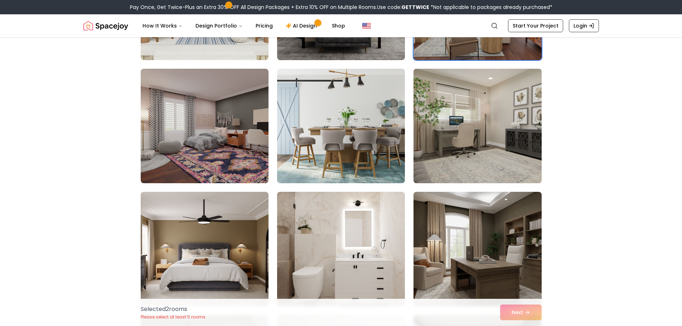 This screenshot has height=326, width=682. What do you see at coordinates (478, 249) in the screenshot?
I see `img: Room room-21` at bounding box center [478, 249].